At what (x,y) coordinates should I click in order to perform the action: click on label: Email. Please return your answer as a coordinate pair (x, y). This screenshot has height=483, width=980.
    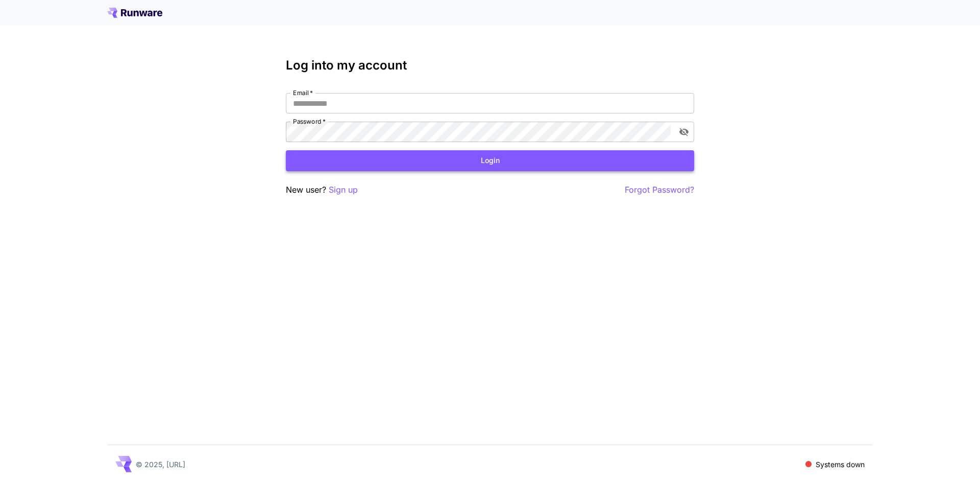
    Looking at the image, I should click on (302, 93).